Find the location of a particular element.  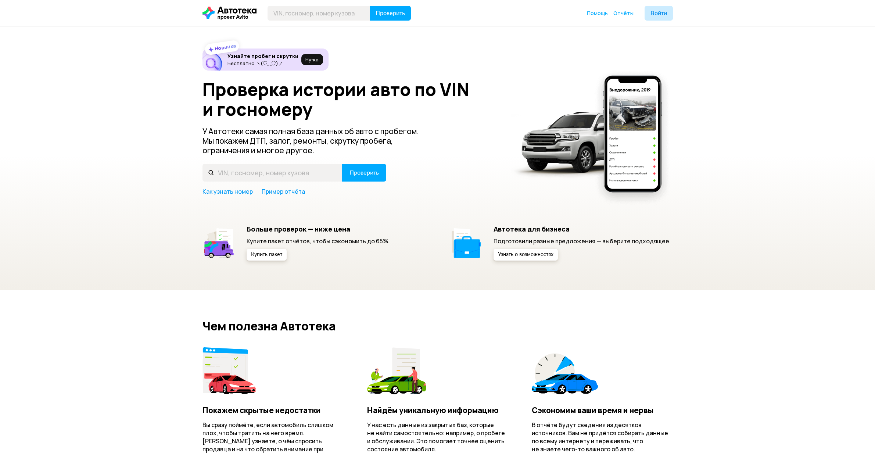

h2: Чем полезна Автотека is located at coordinates (438, 326).